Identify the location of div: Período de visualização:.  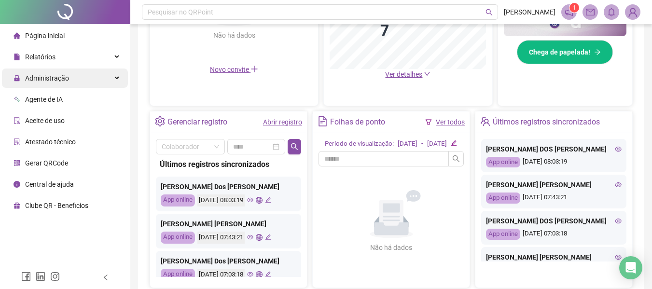
(359, 144).